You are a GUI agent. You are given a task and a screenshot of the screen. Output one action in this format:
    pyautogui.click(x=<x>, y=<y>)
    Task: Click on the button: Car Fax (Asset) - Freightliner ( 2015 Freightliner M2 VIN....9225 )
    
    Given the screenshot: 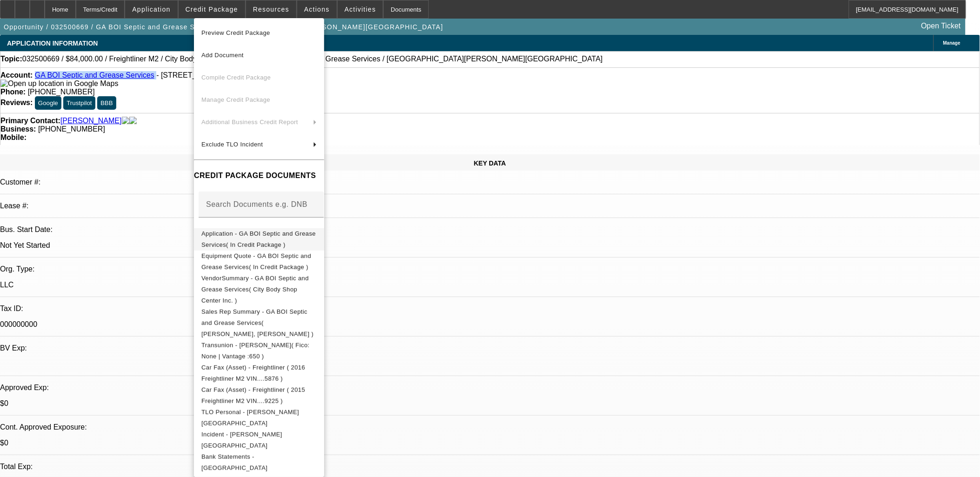 What is the action you would take?
    pyautogui.click(x=259, y=395)
    